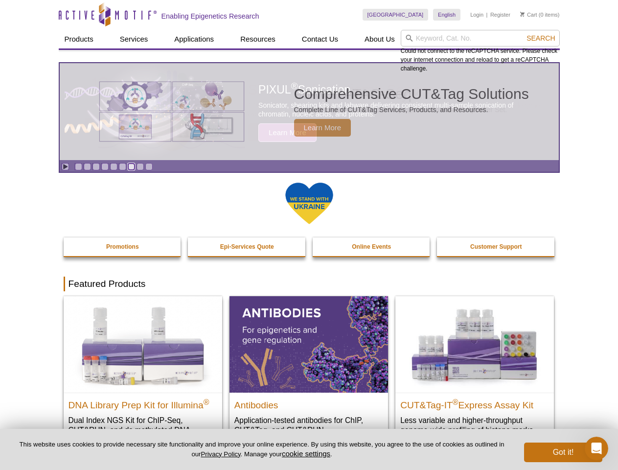 This screenshot has height=470, width=618. I want to click on a: Register, so click(500, 15).